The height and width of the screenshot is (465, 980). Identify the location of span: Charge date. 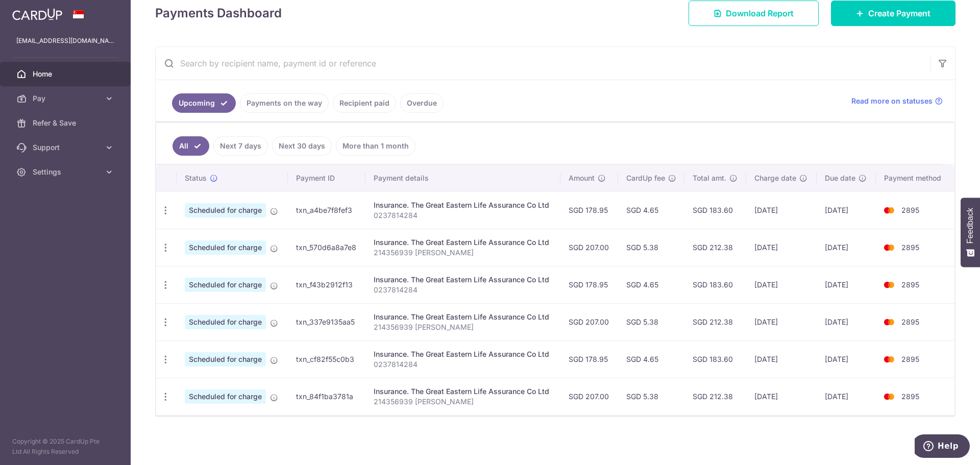
(775, 179).